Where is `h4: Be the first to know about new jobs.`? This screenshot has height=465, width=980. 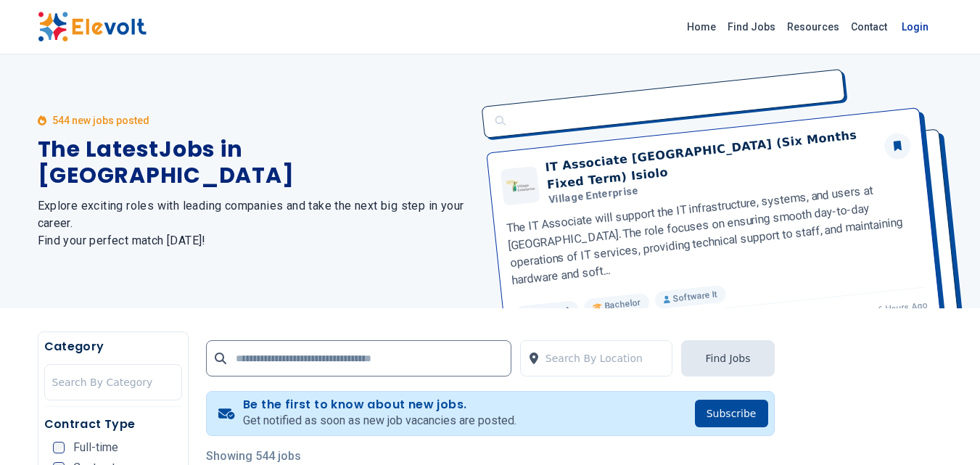
h4: Be the first to know about new jobs. is located at coordinates (380, 405).